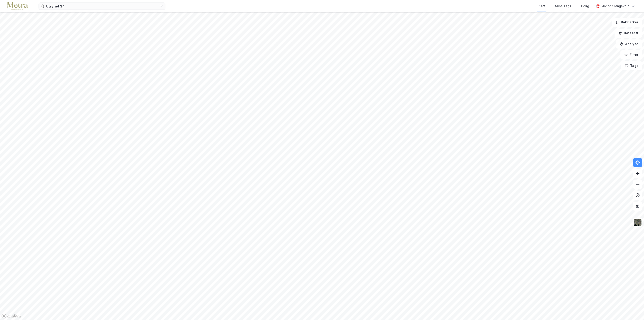 The width and height of the screenshot is (644, 320). What do you see at coordinates (633, 309) in the screenshot?
I see `div: Kontrollprogram for chat` at bounding box center [633, 309].